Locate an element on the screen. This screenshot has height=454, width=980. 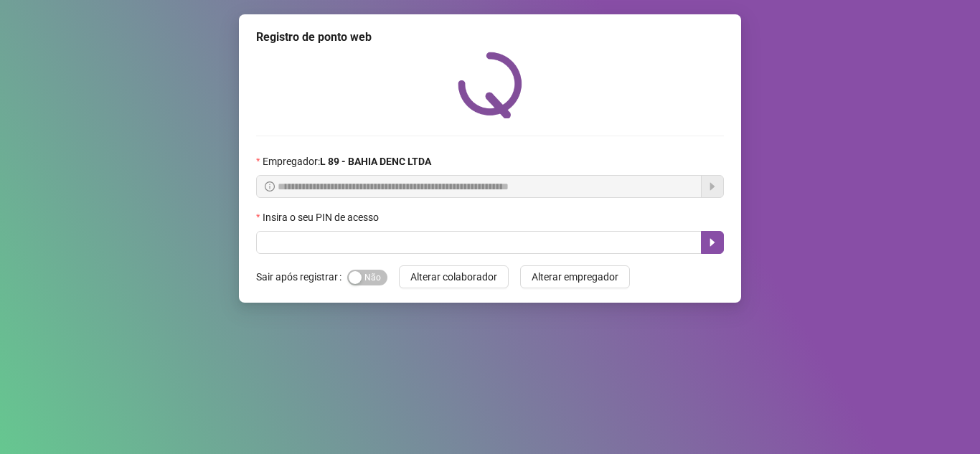
button: Alterar colaborador is located at coordinates (454, 277).